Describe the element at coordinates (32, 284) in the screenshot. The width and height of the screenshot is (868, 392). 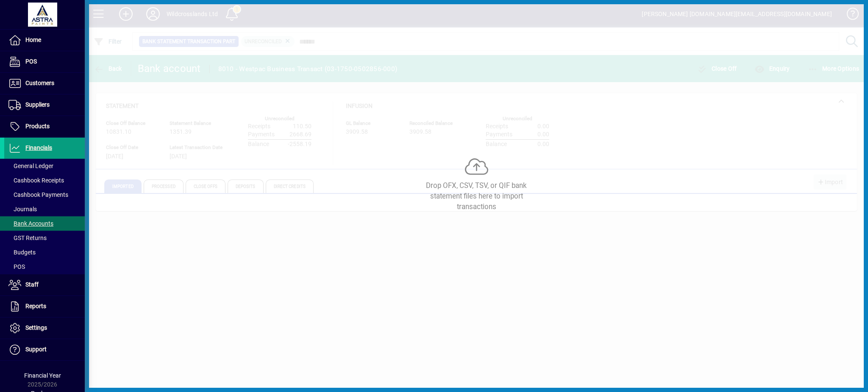
I see `span: Staff` at that location.